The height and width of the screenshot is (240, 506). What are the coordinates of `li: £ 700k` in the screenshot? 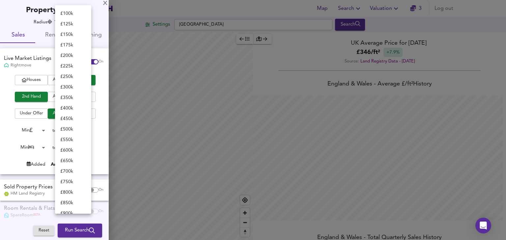 It's located at (73, 172).